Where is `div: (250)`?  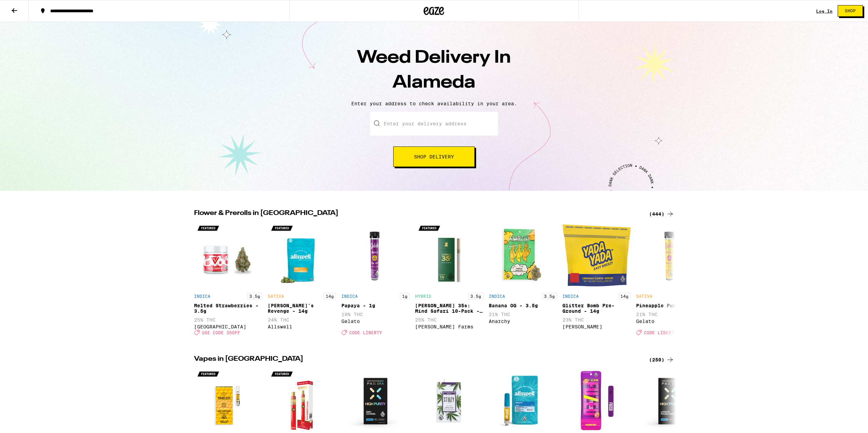 div: (250) is located at coordinates (662, 360).